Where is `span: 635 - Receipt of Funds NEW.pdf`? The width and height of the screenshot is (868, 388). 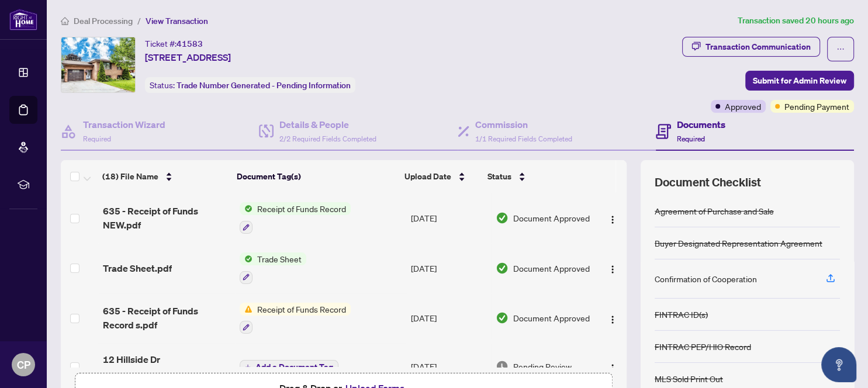
span: 635 - Receipt of Funds NEW.pdf is located at coordinates (166, 218).